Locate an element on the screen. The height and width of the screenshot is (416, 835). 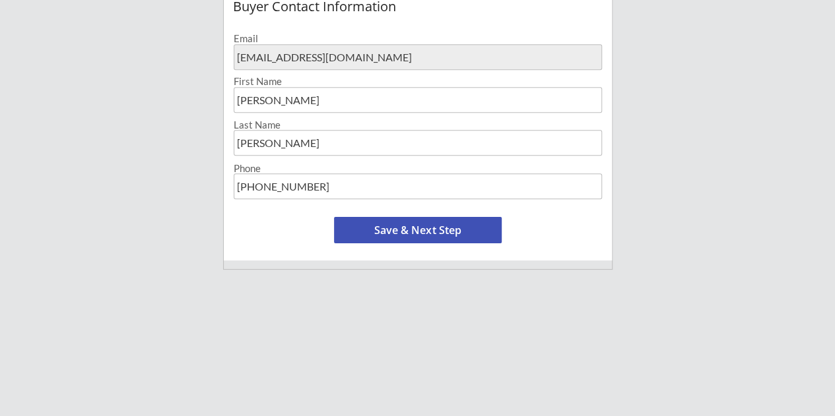
div: Phone is located at coordinates (418, 168).